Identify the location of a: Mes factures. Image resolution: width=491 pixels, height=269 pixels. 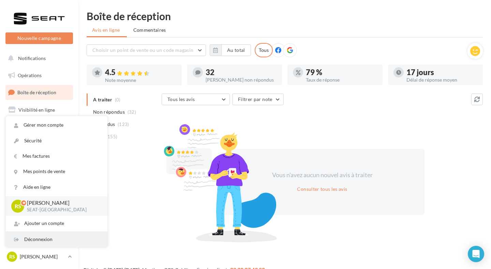
(57, 156).